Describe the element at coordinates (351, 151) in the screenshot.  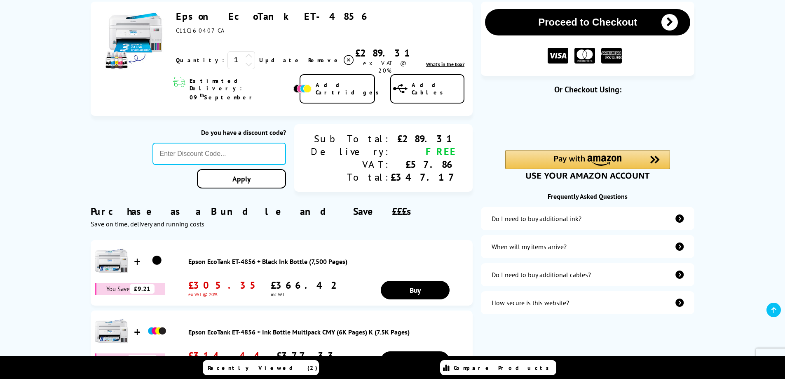
I see `div: Delivery:` at that location.